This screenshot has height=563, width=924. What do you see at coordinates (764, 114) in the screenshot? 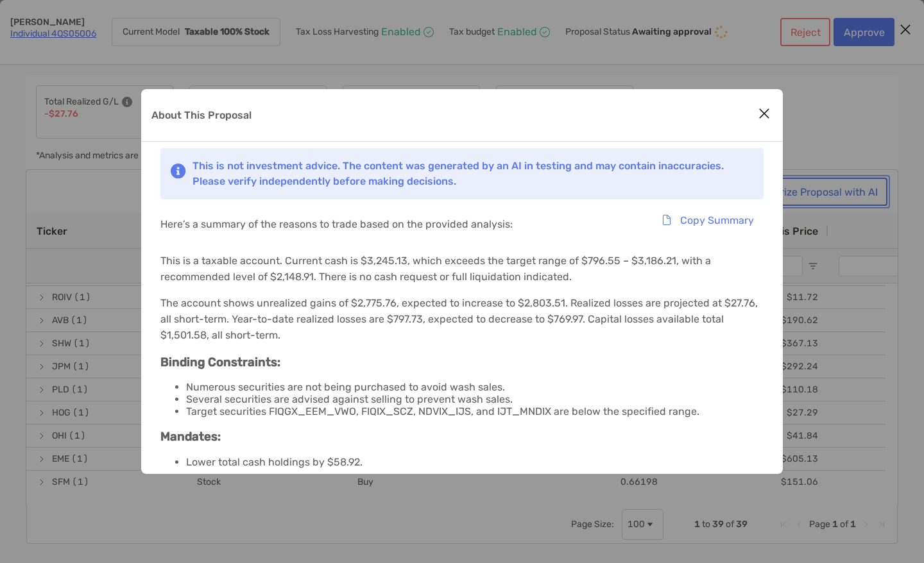
I see `button: Close modal` at bounding box center [764, 114].